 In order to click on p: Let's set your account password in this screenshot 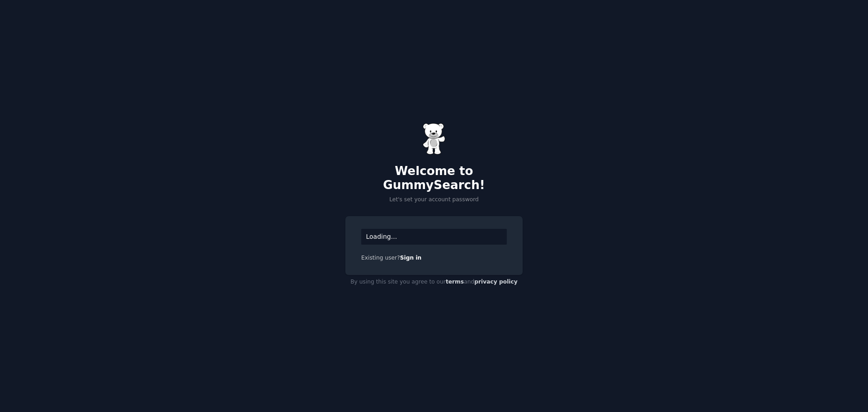, I will do `click(434, 200)`.